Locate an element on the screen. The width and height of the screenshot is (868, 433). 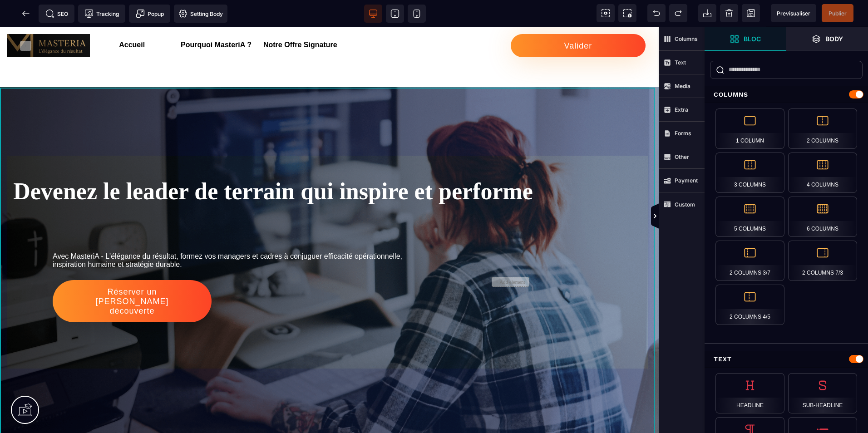
span: Publier is located at coordinates (838, 13).